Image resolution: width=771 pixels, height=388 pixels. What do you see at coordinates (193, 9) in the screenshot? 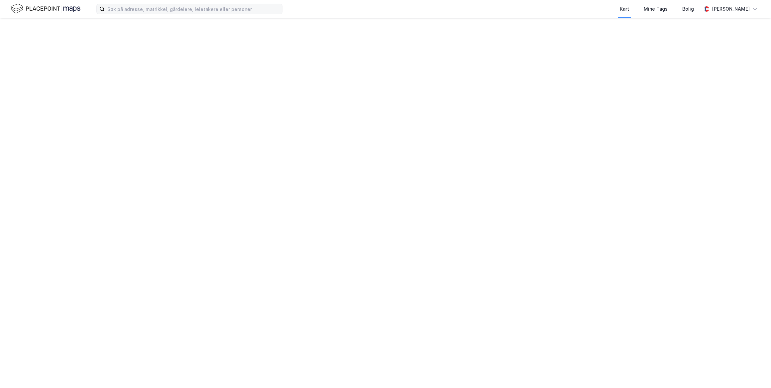
I see `input: Søk på adresse, matrikkel, gårdeiere, leietakere eller personer` at bounding box center [193, 9].